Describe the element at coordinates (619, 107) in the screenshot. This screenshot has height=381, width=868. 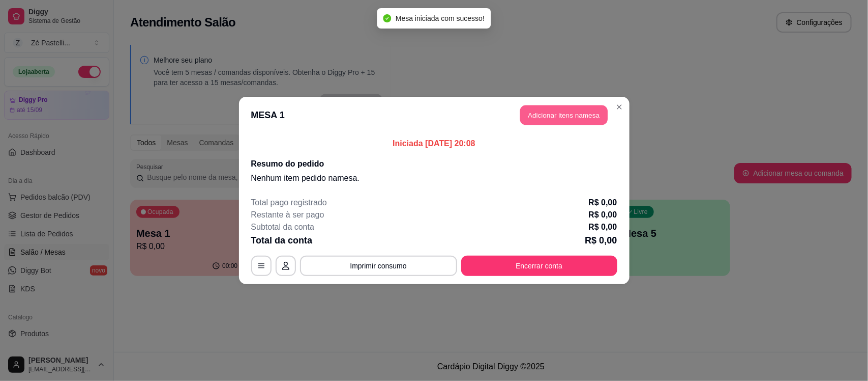
I see `button: Close` at that location.